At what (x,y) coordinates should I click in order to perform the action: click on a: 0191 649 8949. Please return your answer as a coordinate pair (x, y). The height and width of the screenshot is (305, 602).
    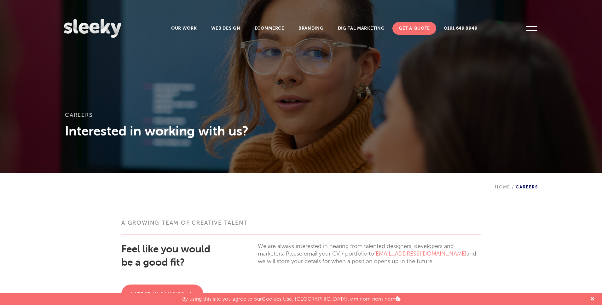
    Looking at the image, I should click on (460, 28).